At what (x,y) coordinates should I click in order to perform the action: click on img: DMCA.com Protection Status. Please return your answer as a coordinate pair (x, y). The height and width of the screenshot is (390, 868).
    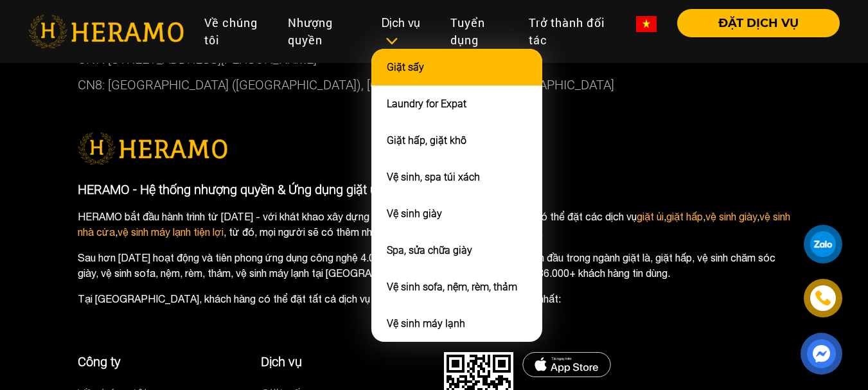
    Looking at the image, I should click on (567, 364).